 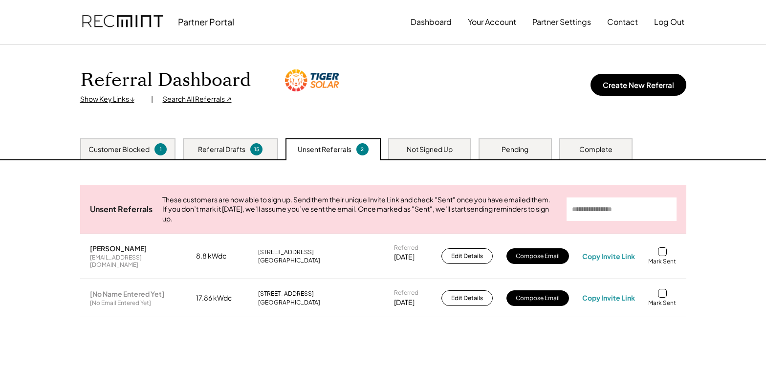 I want to click on div: Show Key Links ↓, so click(x=110, y=99).